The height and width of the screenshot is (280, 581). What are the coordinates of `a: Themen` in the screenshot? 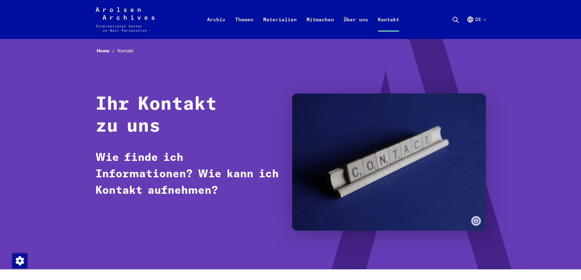 It's located at (244, 27).